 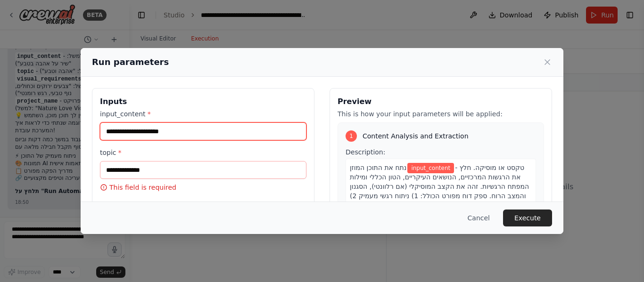 I want to click on button: Cancel, so click(x=479, y=218).